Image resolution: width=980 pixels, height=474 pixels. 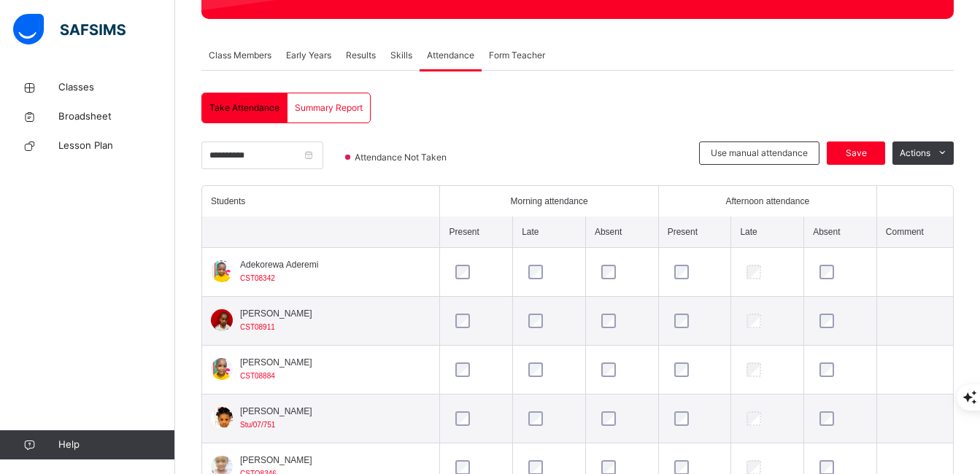 I want to click on span: Early Years, so click(x=309, y=56).